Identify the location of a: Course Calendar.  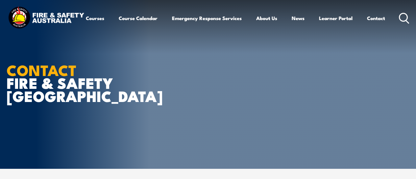
(138, 18).